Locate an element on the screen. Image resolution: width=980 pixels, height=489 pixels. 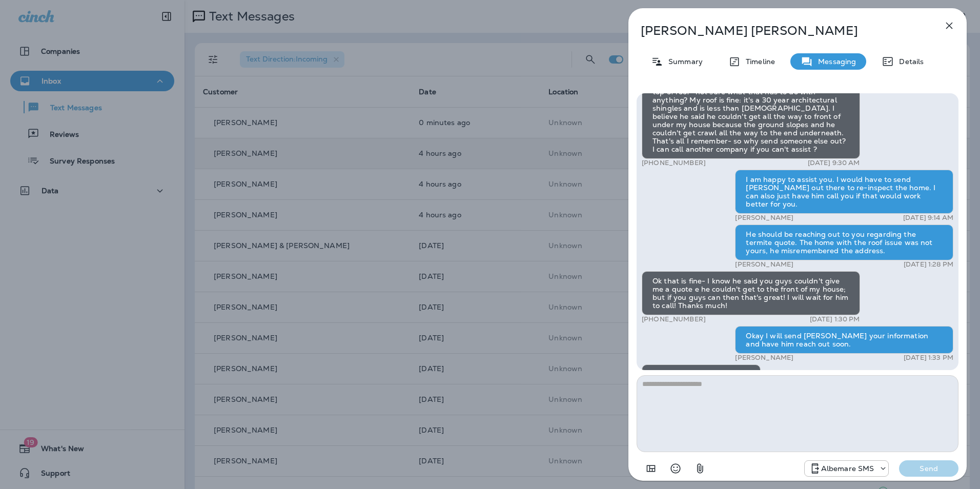
button: Add in a premade template is located at coordinates (651, 468).